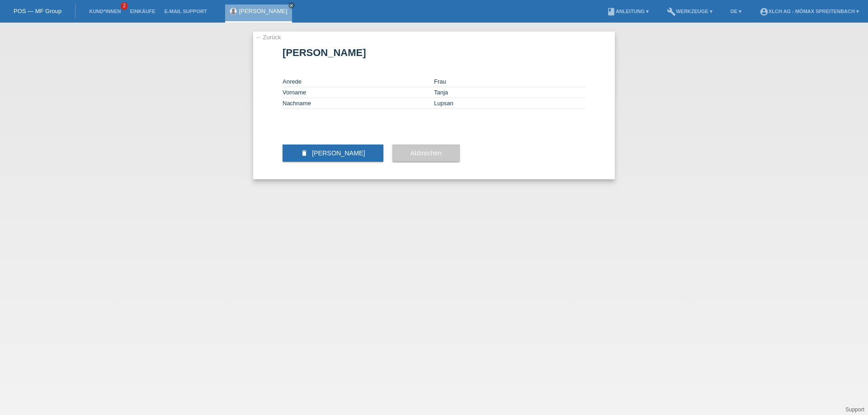 This screenshot has height=415, width=868. What do you see at coordinates (37, 11) in the screenshot?
I see `a: POS — MF Group` at bounding box center [37, 11].